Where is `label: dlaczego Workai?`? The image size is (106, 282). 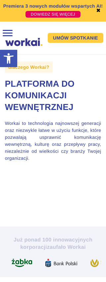 label: dlaczego Workai? is located at coordinates (29, 67).